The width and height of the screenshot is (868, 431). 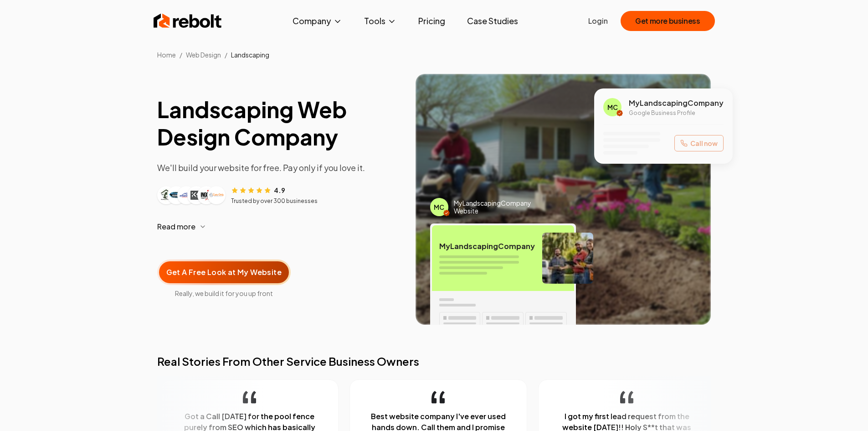 I want to click on a: Login, so click(x=598, y=21).